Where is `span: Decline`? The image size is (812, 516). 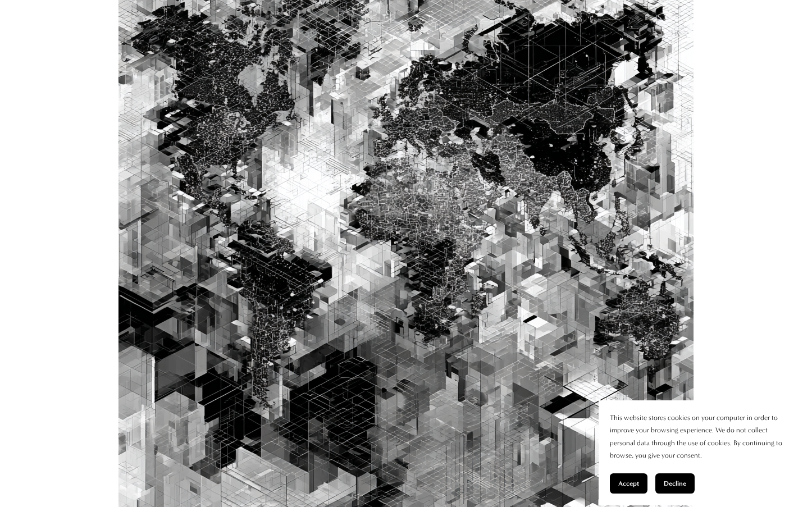 span: Decline is located at coordinates (675, 484).